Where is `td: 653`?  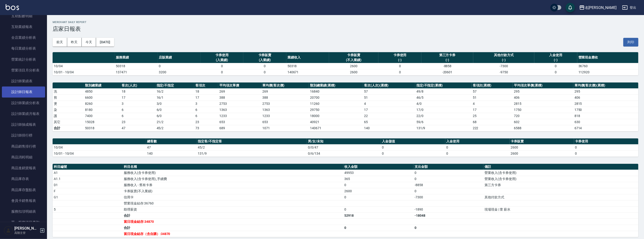 td: 653 is located at coordinates (285, 122).